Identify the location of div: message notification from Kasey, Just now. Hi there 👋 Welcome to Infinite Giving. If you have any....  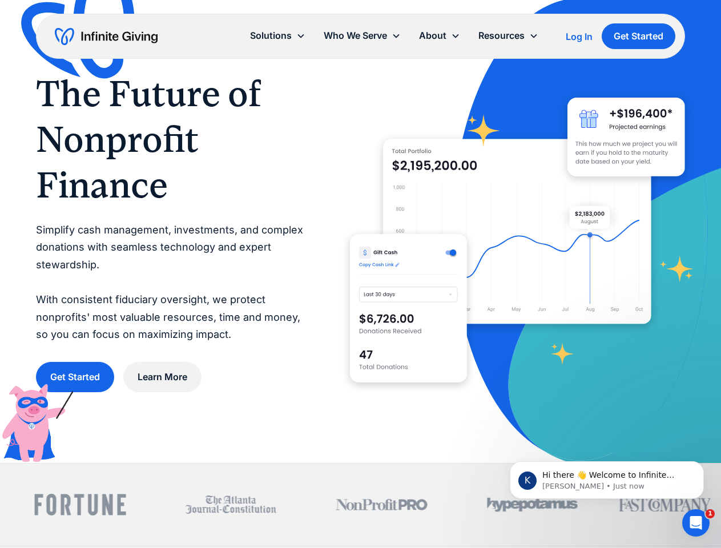
(114, 43).